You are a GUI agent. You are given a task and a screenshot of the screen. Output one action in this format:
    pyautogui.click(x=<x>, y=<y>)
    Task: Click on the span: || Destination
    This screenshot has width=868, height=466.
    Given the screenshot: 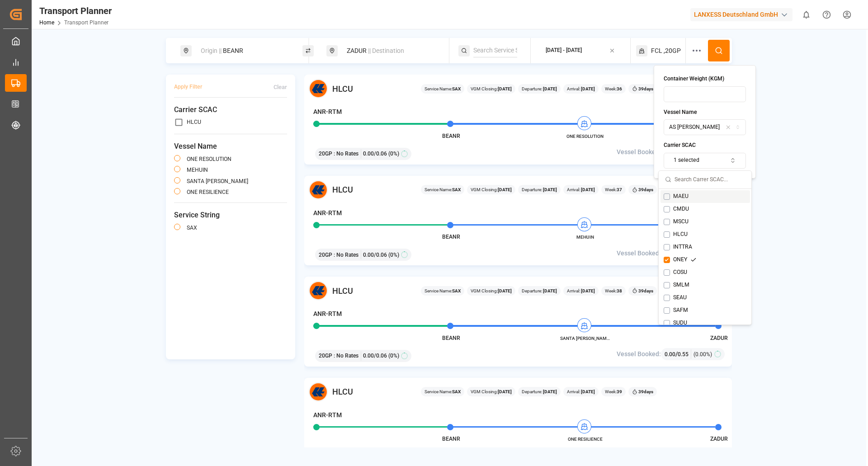 What is the action you would take?
    pyautogui.click(x=386, y=50)
    